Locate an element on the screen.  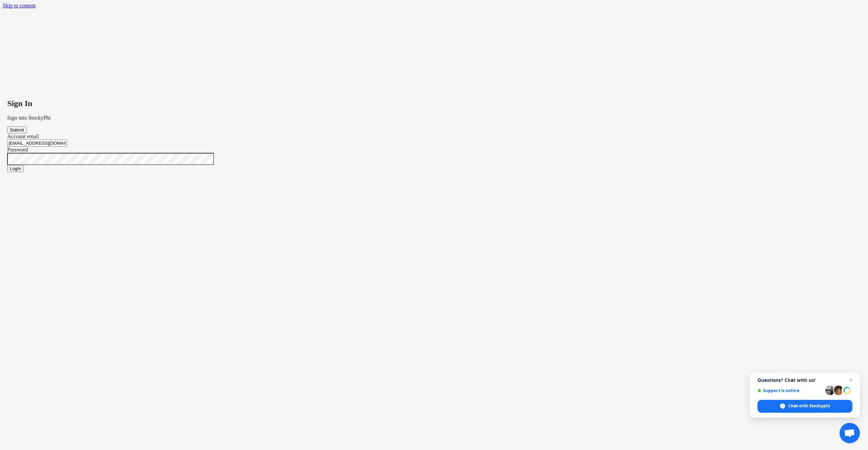
button: Login is located at coordinates (16, 168).